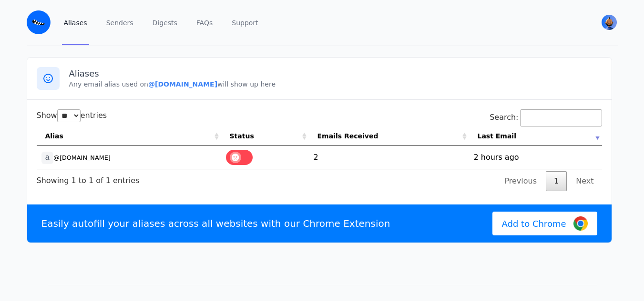  I want to click on span: Add to Chrome, so click(534, 224).